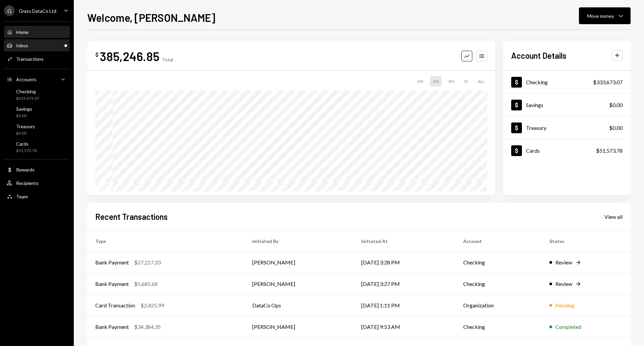 The width and height of the screenshot is (644, 346). What do you see at coordinates (27, 79) in the screenshot?
I see `div: Accounts` at bounding box center [27, 79].